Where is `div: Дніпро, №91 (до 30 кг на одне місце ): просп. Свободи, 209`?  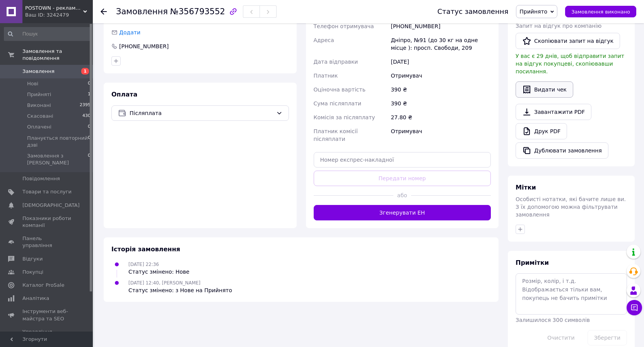 div: Дніпро, №91 (до 30 кг на одне місце ): просп. Свободи, 209 is located at coordinates (440, 44).